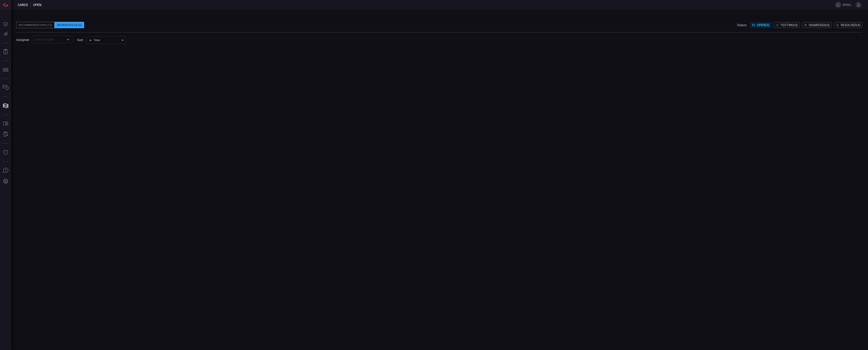 Image resolution: width=868 pixels, height=350 pixels. Describe the element at coordinates (5, 70) in the screenshot. I see `button: MITRE - Detection Posture` at that location.